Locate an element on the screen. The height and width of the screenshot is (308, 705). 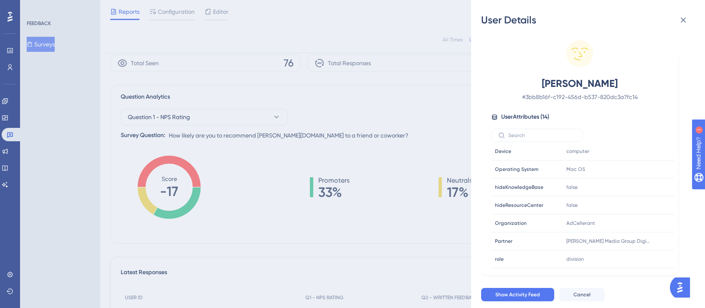
span: Device is located at coordinates (503, 151).